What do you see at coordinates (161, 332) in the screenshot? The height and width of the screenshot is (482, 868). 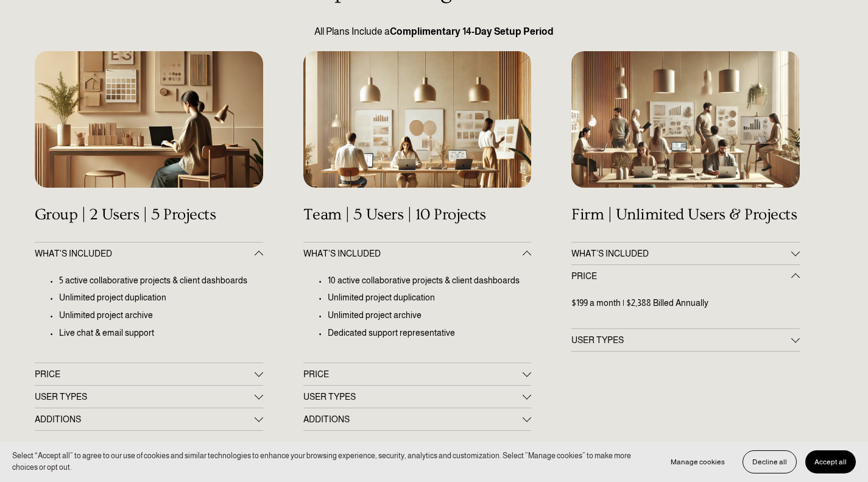 I see `p: Live chat & email support` at bounding box center [161, 332].